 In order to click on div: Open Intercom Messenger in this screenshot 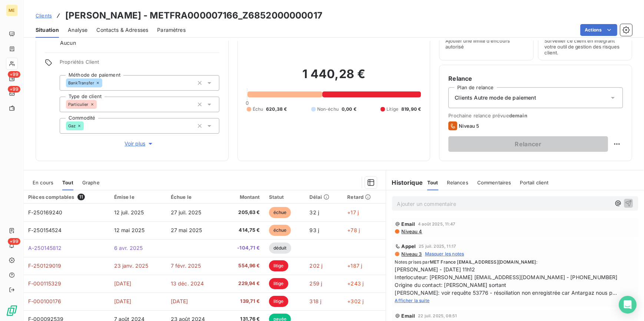, I will do `click(628, 305)`.